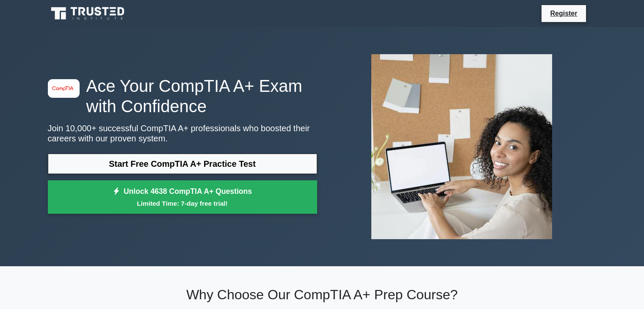  I want to click on p: Join 10,000+ successful CompTIA A+ professionals who boosted their careers with our proven system., so click(182, 133).